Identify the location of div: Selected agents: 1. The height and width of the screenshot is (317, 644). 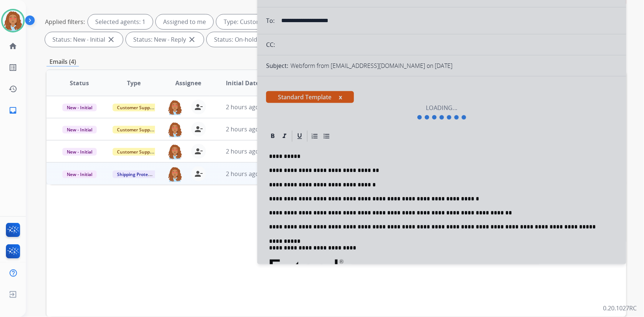
(120, 22).